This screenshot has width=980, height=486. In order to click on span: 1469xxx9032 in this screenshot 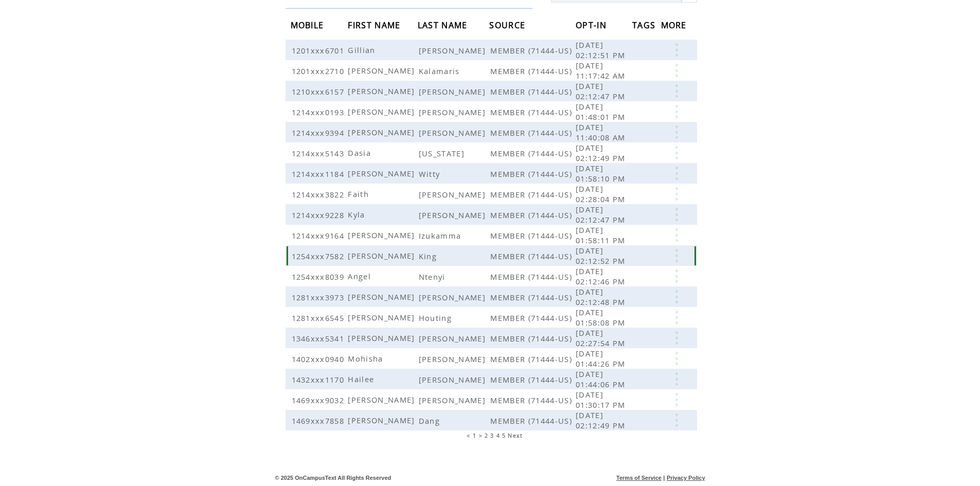, I will do `click(319, 400)`.